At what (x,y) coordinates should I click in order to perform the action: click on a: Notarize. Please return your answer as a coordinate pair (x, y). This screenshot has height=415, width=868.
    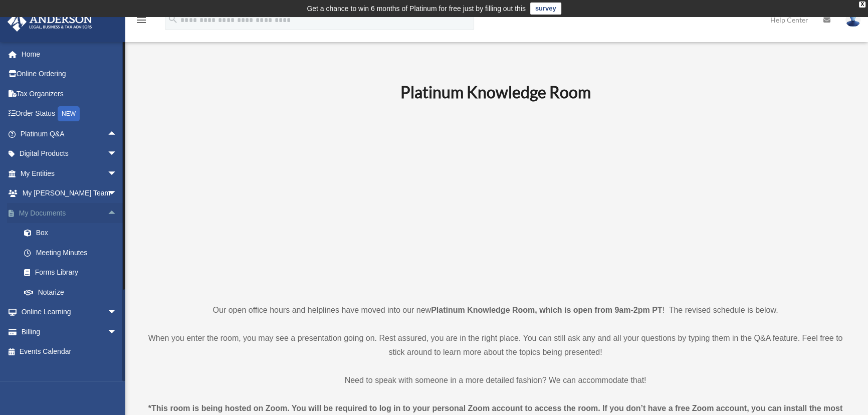
    Looking at the image, I should click on (73, 292).